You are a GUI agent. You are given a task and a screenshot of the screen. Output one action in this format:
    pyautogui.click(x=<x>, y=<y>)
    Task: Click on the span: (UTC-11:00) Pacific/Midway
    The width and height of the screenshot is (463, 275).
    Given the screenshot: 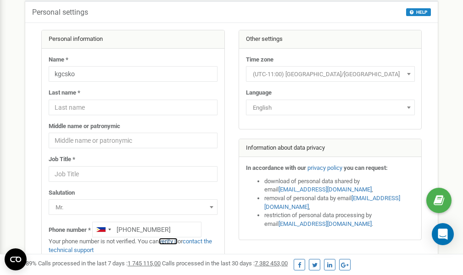 What is the action you would take?
    pyautogui.click(x=330, y=74)
    